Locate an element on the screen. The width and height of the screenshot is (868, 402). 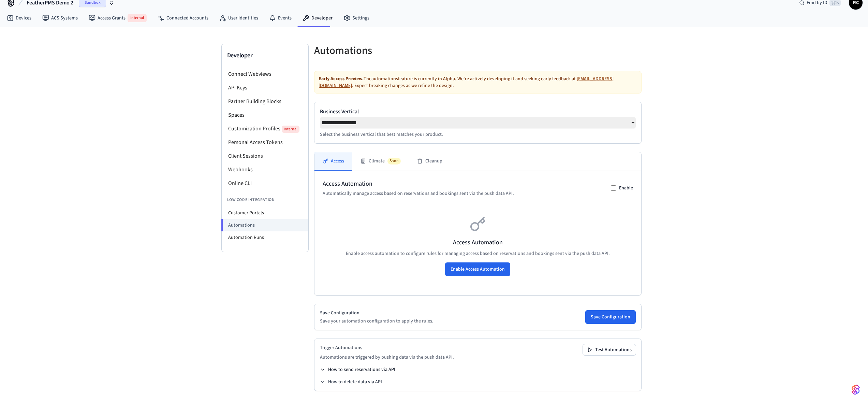
li: Client Sessions is located at coordinates (265, 156).